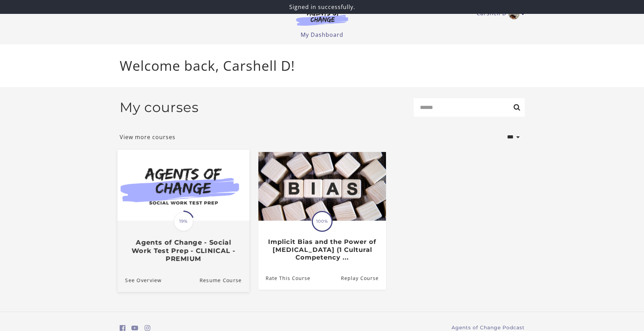  Describe the element at coordinates (322, 34) in the screenshot. I see `a: My Dashboard` at that location.